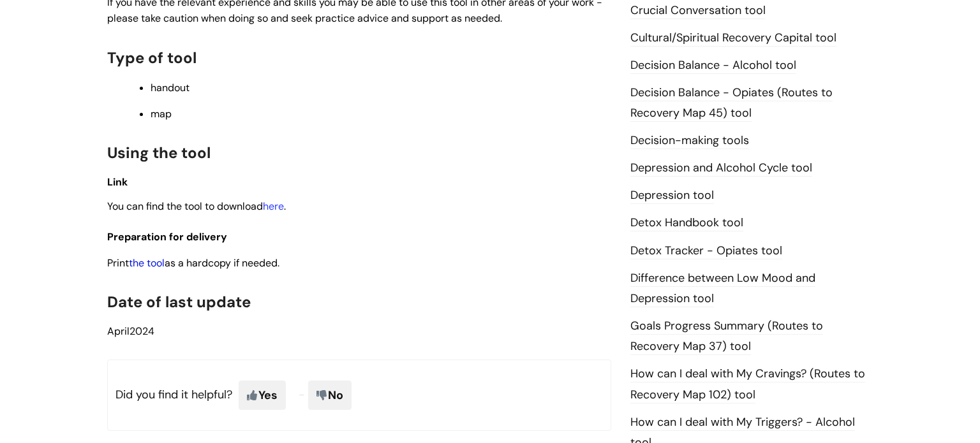 This screenshot has height=443, width=980. I want to click on span: 2024, so click(131, 331).